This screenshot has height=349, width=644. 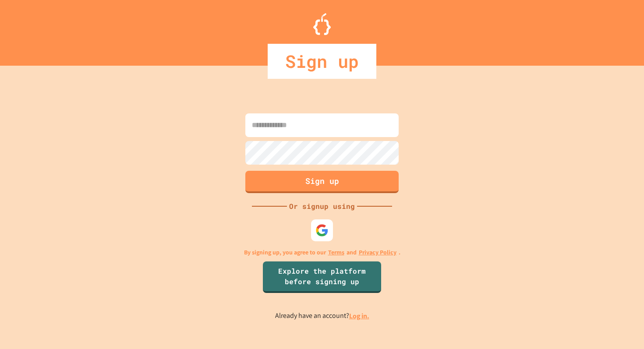 What do you see at coordinates (322, 252) in the screenshot?
I see `p: By signing up, you agree to our and .` at bounding box center [322, 252].